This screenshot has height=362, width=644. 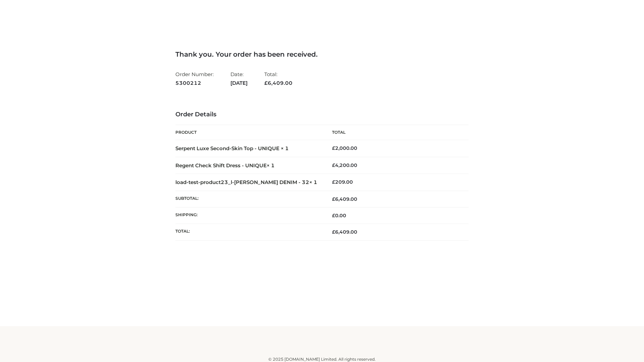 I want to click on bdi: 2,000.00, so click(x=345, y=149).